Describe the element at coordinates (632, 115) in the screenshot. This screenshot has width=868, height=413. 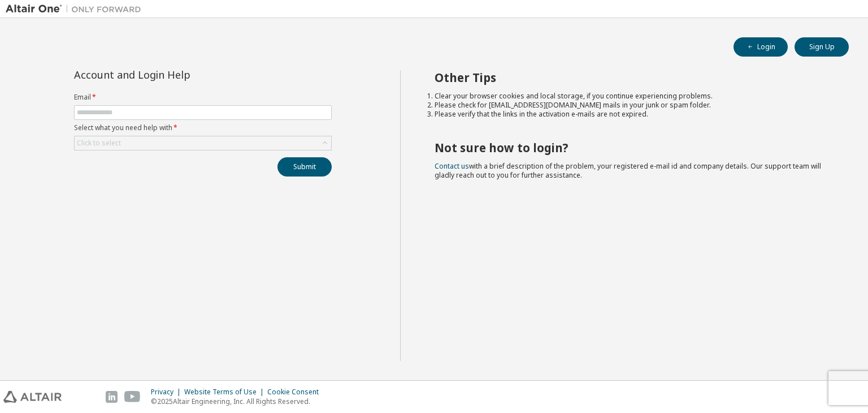
I see `li: Please verify that the links in the activation e-mails are not expired.` at that location.